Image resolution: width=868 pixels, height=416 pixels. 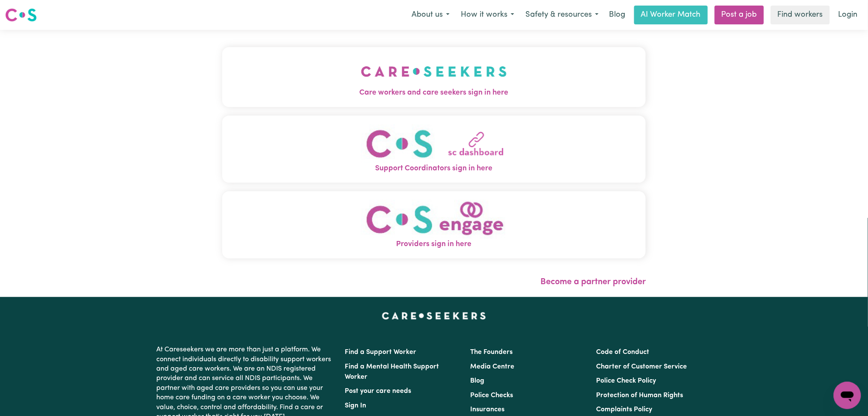 I want to click on button: How it works, so click(x=487, y=15).